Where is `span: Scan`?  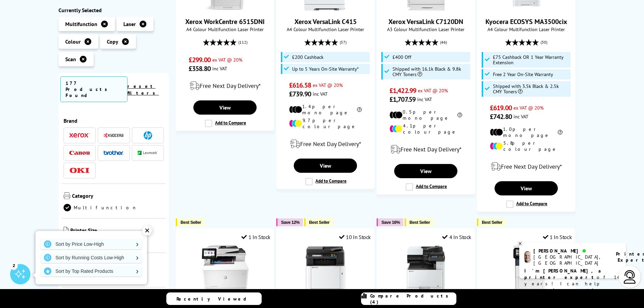
span: Scan is located at coordinates (71, 59).